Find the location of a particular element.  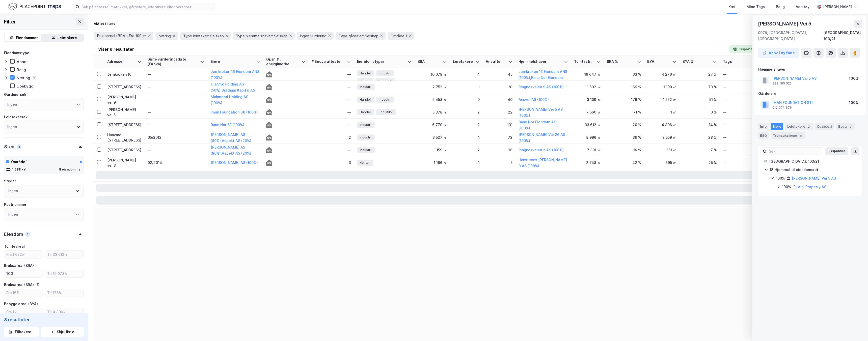

span: Næring is located at coordinates (165, 36).